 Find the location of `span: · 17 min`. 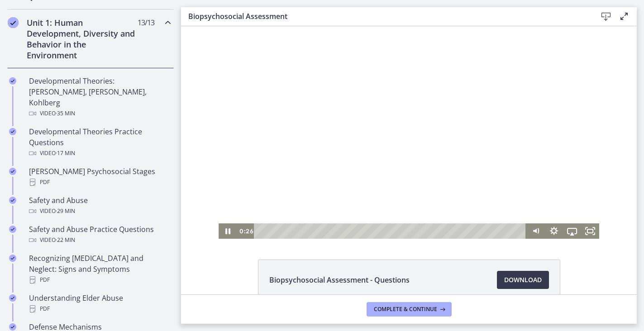

span: · 17 min is located at coordinates (65, 153).